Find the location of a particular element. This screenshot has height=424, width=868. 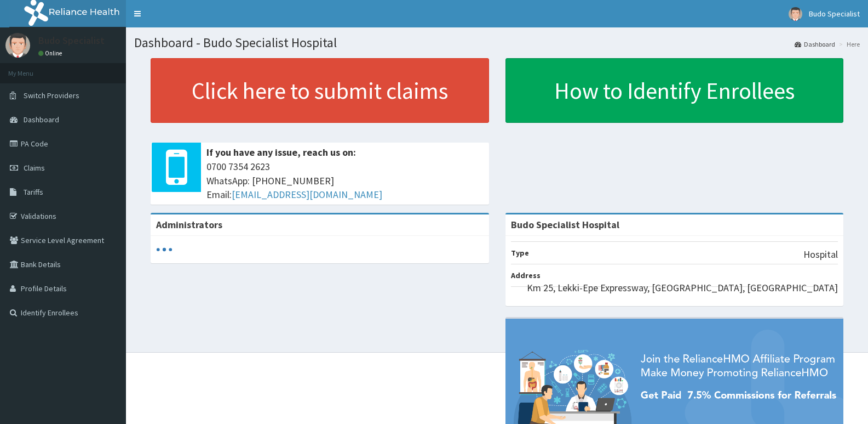

strong: Budo Specialist Hospital is located at coordinates (565, 224).